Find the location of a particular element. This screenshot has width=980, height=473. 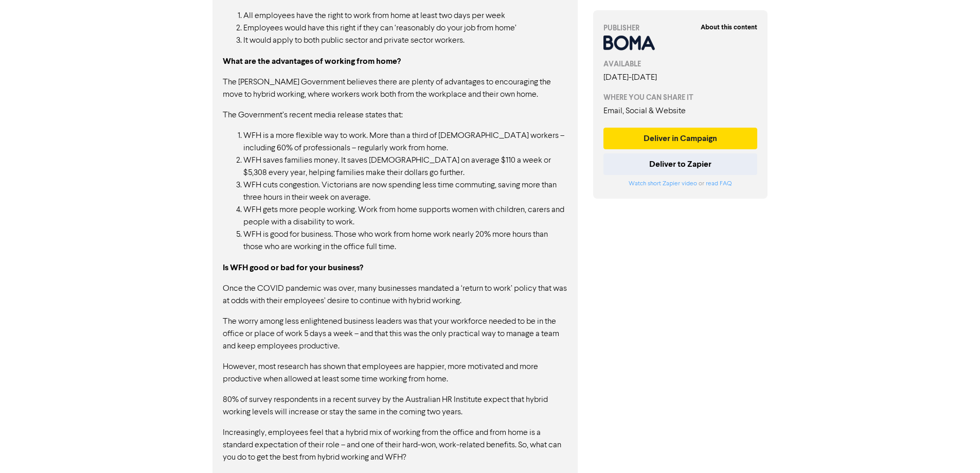

p: Increasingly, employees feel that a hybrid mix of working from the office and from home is a stan... is located at coordinates (395, 445).